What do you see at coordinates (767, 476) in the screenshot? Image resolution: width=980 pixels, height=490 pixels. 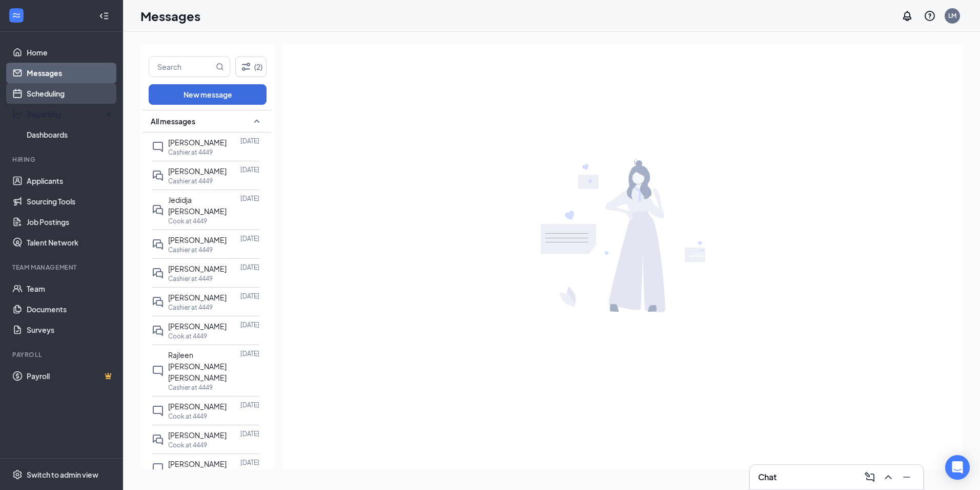 I see `h3: Chat` at bounding box center [767, 476].